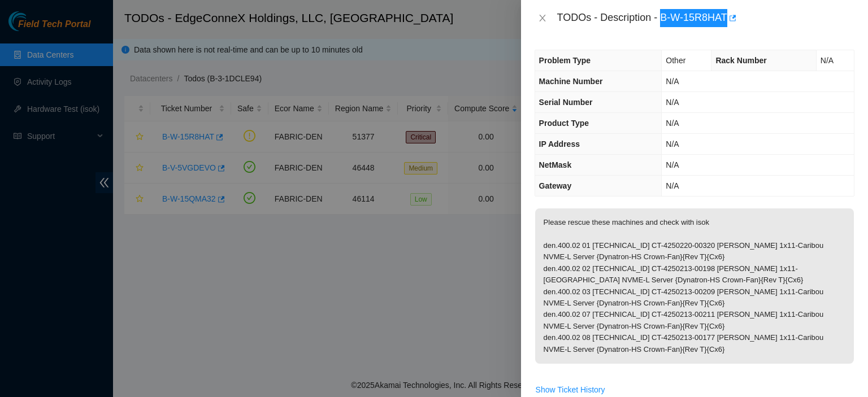 The width and height of the screenshot is (868, 397). Describe the element at coordinates (675, 61) in the screenshot. I see `span: Other` at that location.